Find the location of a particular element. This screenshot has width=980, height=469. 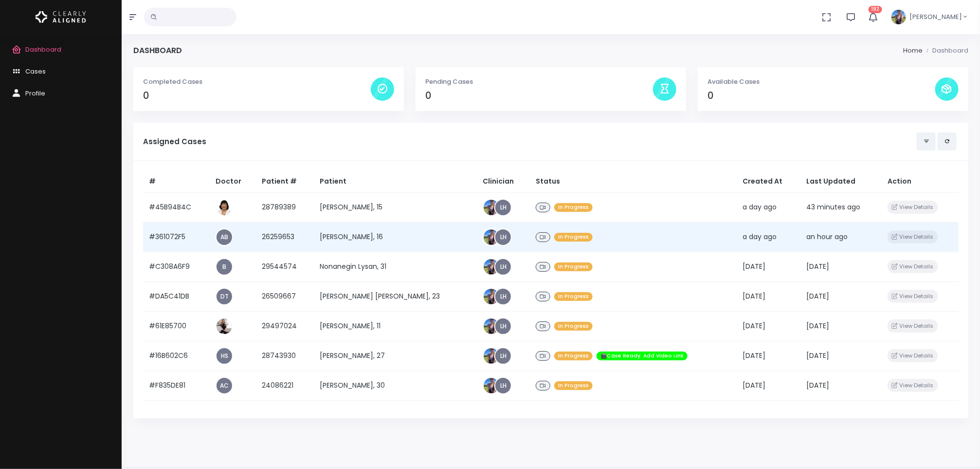

span: Profile is located at coordinates (35, 93).